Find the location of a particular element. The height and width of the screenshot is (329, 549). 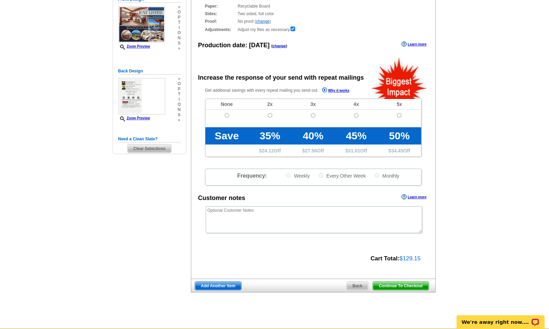

span: Continue To Checkout is located at coordinates (401, 286).